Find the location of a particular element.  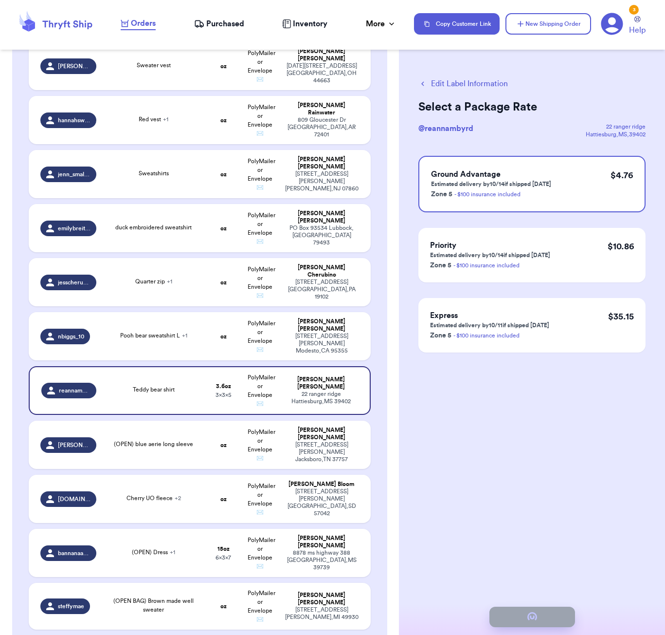

p: $ 4.76 is located at coordinates (622, 175).